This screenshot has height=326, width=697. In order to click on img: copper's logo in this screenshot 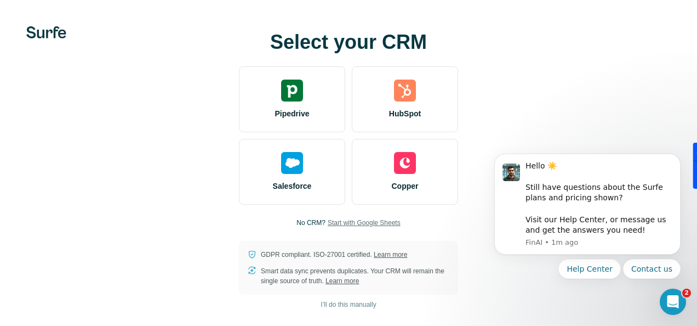, I will do `click(405, 163)`.